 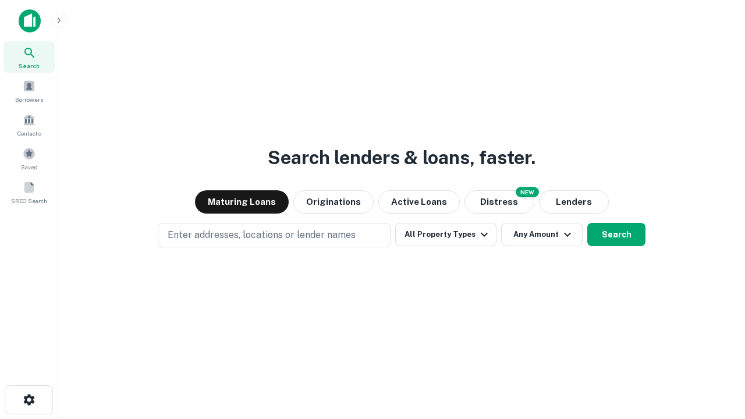 What do you see at coordinates (274, 235) in the screenshot?
I see `button: Enter addresses, locations or lender names` at bounding box center [274, 235].